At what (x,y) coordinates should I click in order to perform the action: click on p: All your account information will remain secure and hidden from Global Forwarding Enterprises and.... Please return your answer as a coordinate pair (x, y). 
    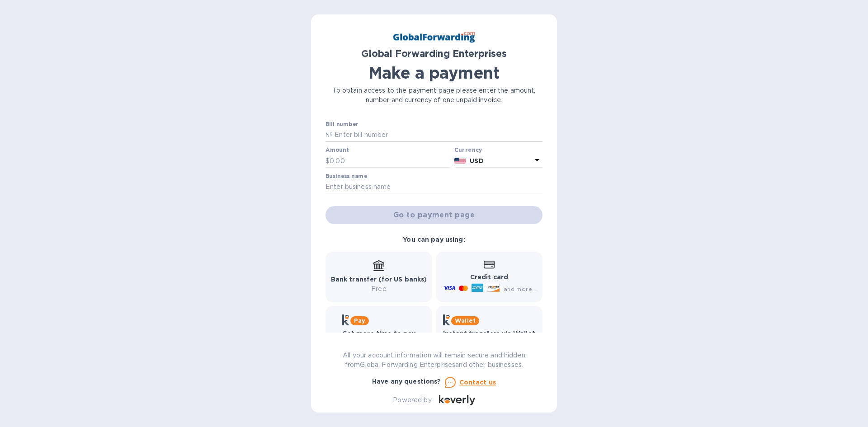
    Looking at the image, I should click on (434, 360).